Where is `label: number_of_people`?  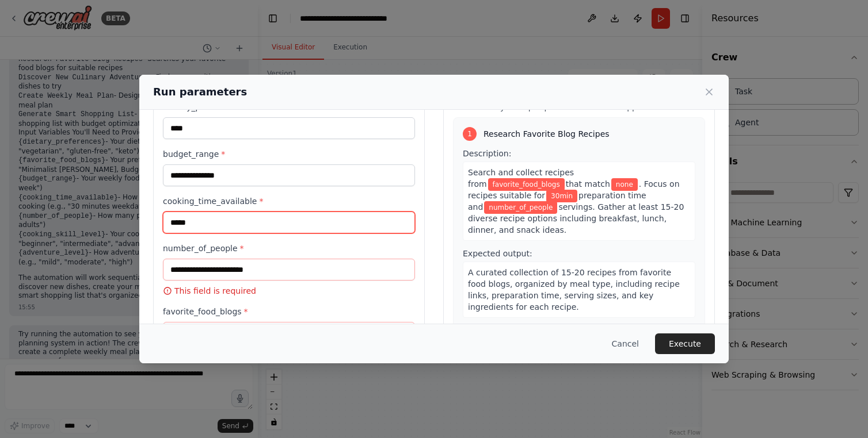
label: number_of_people is located at coordinates (289, 248).